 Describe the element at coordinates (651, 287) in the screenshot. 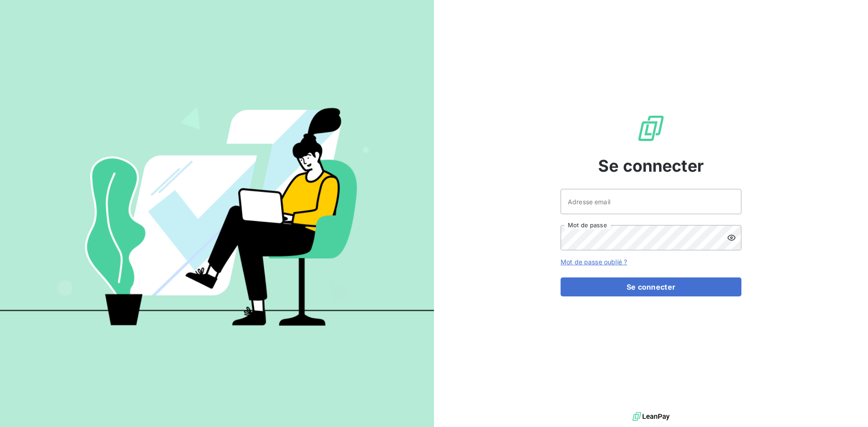

I see `button: Se connecter` at that location.